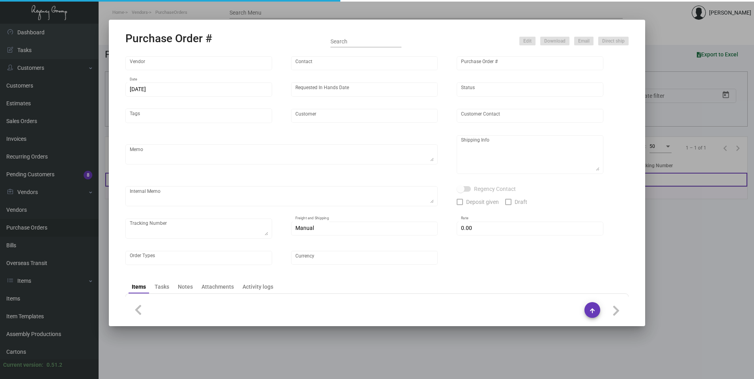 Image resolution: width=754 pixels, height=379 pixels. Describe the element at coordinates (555, 41) in the screenshot. I see `span: Download` at that location.